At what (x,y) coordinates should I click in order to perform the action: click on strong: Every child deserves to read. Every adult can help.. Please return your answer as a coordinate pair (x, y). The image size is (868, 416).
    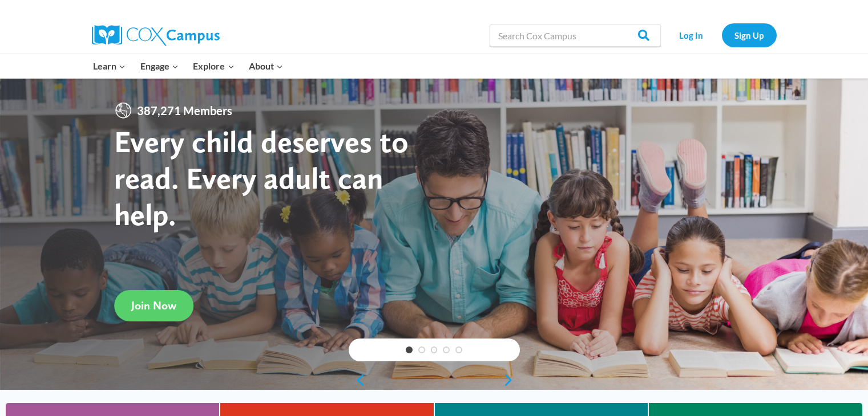
    Looking at the image, I should click on (262, 177).